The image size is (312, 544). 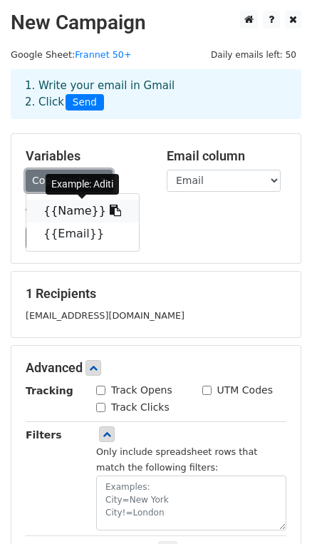 I want to click on a: Daily emails left: 50, so click(x=254, y=54).